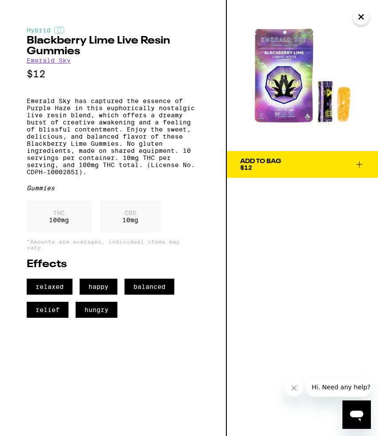 This screenshot has height=436, width=378. I want to click on p: $12, so click(113, 74).